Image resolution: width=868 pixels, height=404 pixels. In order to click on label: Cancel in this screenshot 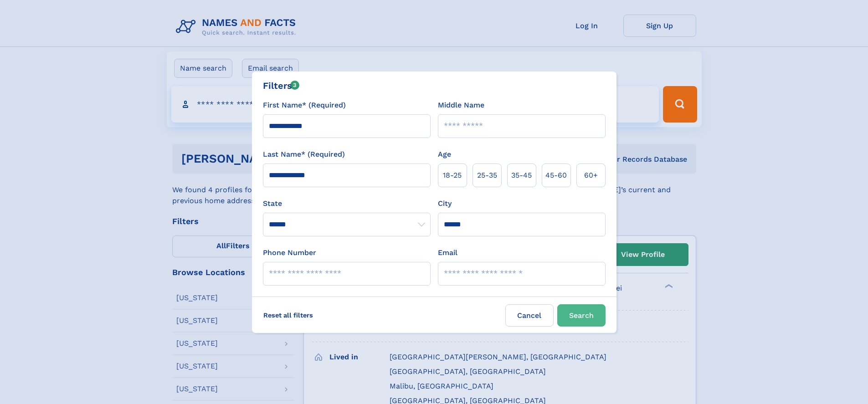, I will do `click(529, 315)`.